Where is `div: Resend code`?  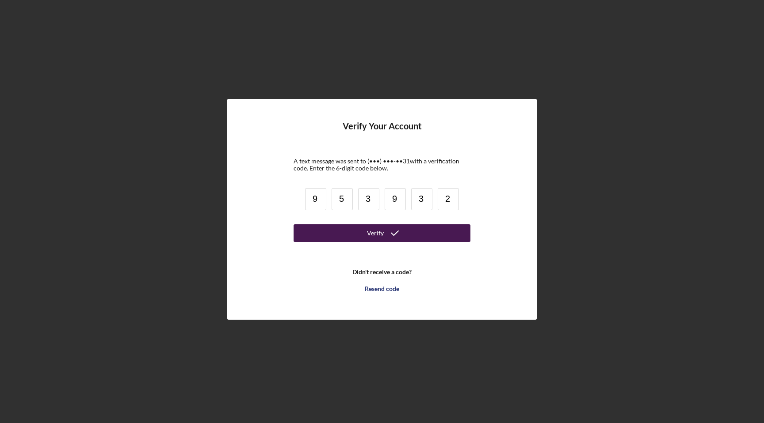 div: Resend code is located at coordinates (382, 289).